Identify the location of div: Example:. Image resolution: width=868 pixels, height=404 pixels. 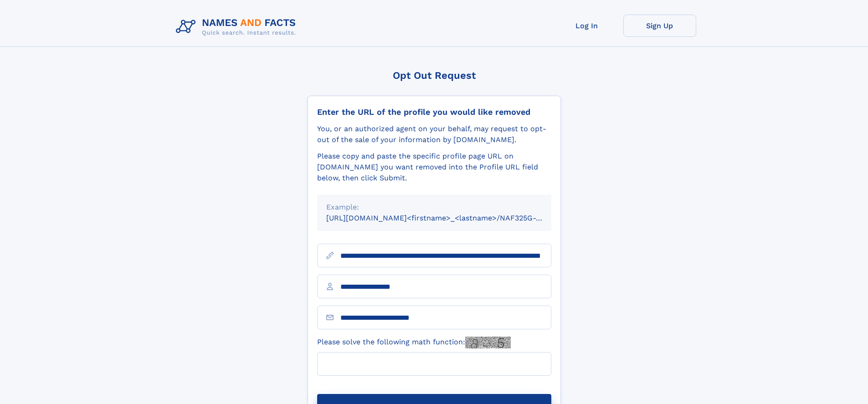
(434, 207).